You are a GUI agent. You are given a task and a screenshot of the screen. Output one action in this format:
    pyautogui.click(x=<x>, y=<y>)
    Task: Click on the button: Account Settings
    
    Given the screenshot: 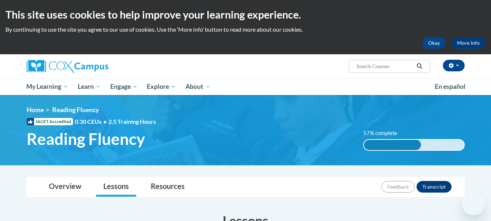 What is the action you would take?
    pyautogui.click(x=453, y=66)
    